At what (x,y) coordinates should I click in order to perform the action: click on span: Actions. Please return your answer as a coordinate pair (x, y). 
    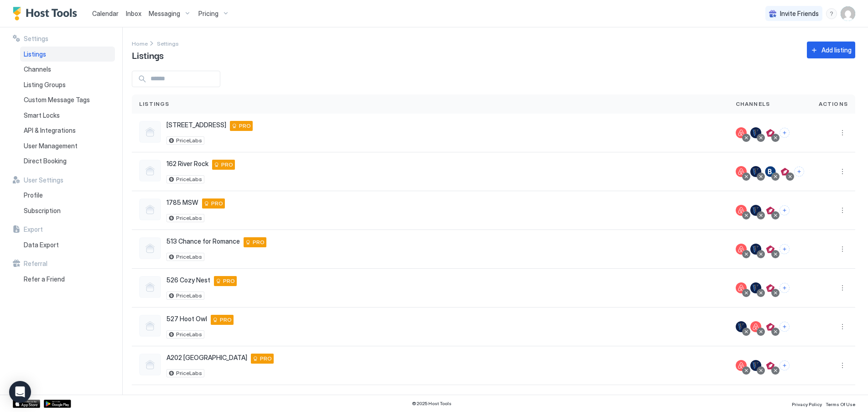
    Looking at the image, I should click on (834, 104).